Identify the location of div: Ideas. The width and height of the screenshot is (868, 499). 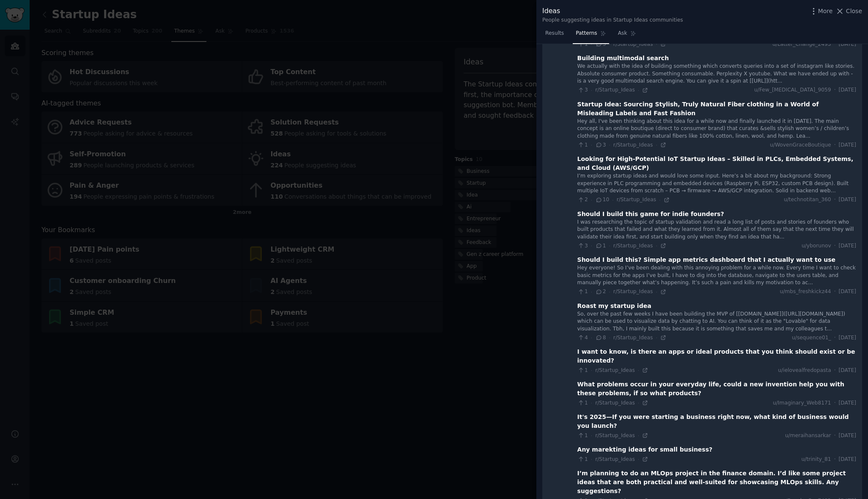
(613, 11).